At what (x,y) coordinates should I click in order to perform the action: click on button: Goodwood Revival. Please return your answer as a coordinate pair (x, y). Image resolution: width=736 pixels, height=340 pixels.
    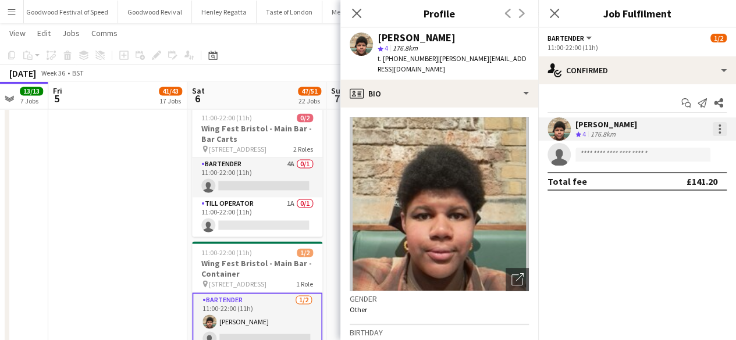
    Looking at the image, I should click on (155, 12).